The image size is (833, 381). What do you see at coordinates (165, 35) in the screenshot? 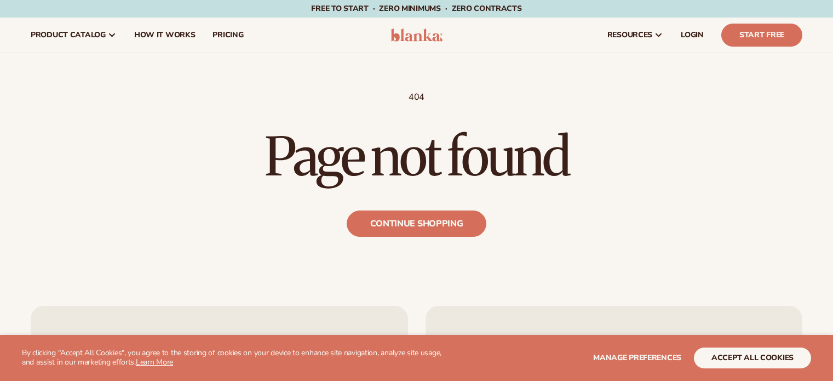
I see `a: How It Works` at bounding box center [165, 35].